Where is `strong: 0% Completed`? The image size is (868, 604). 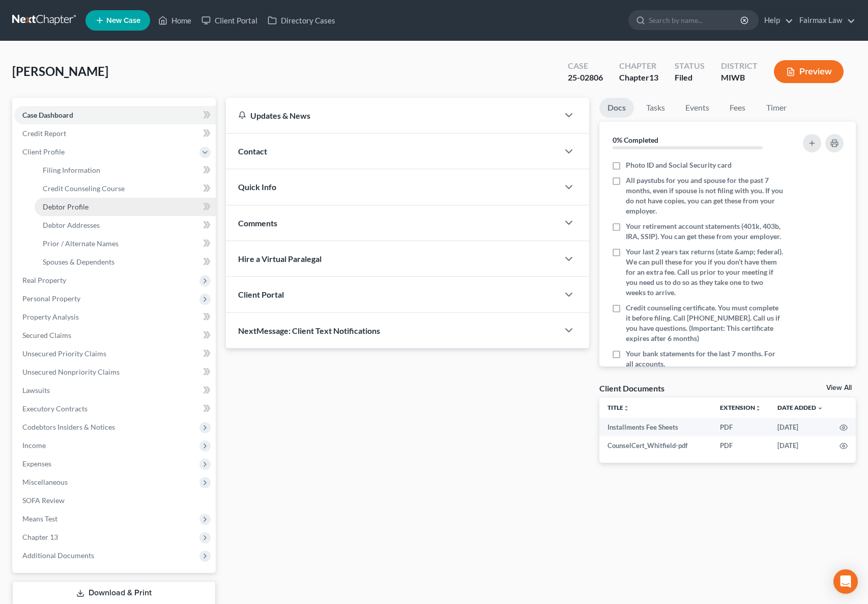
strong: 0% Completed is located at coordinates (636, 140).